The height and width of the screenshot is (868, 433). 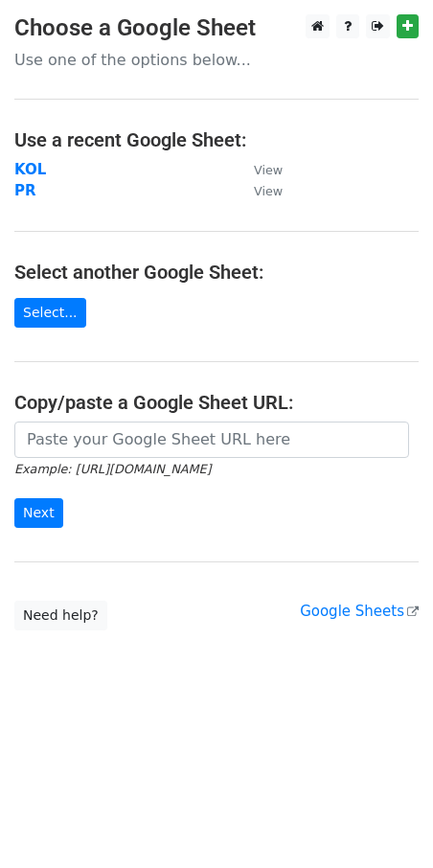 What do you see at coordinates (50, 312) in the screenshot?
I see `a: Select...` at bounding box center [50, 312].